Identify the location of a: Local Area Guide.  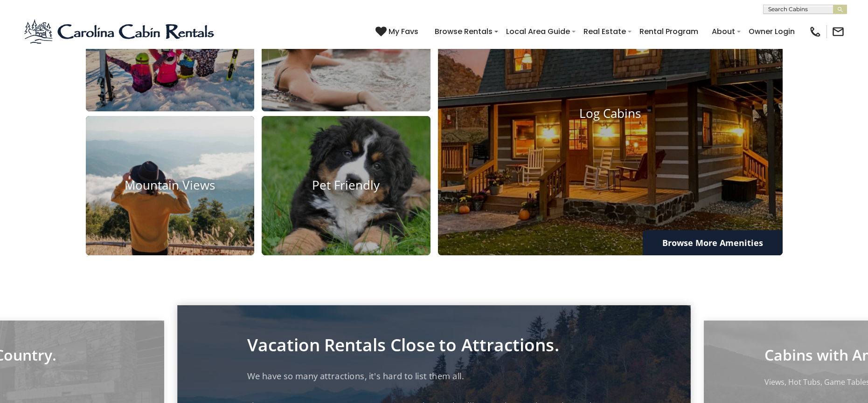
(538, 31).